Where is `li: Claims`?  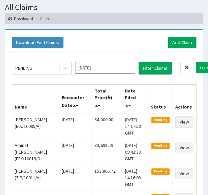
li: Claims is located at coordinates (43, 18).